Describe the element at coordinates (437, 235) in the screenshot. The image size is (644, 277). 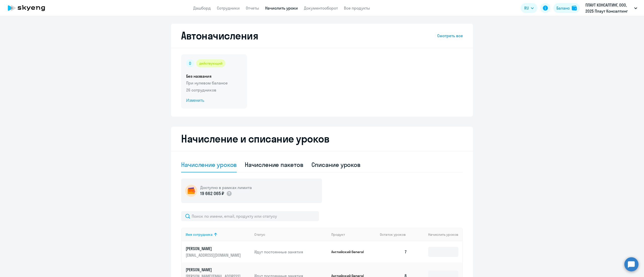
I see `th: Начислить уроков` at that location.